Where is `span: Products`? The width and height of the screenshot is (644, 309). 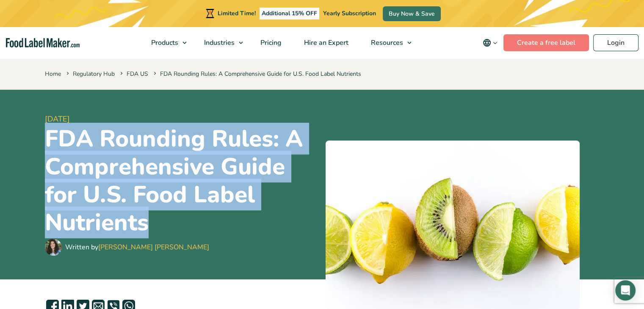 span: Products is located at coordinates (164, 43).